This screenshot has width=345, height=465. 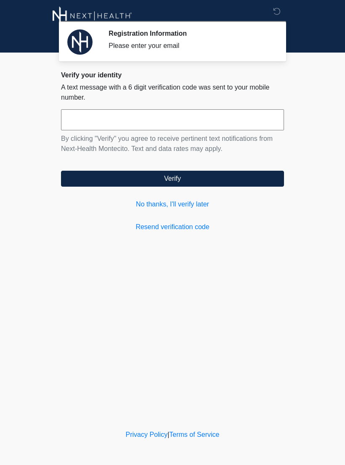 I want to click on p: A text message with a 6 digit verification code was sent to your mobile number., so click(x=173, y=93).